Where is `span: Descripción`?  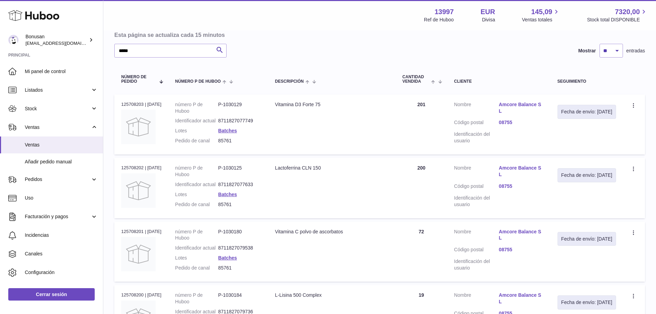 span: Descripción is located at coordinates (289, 81).